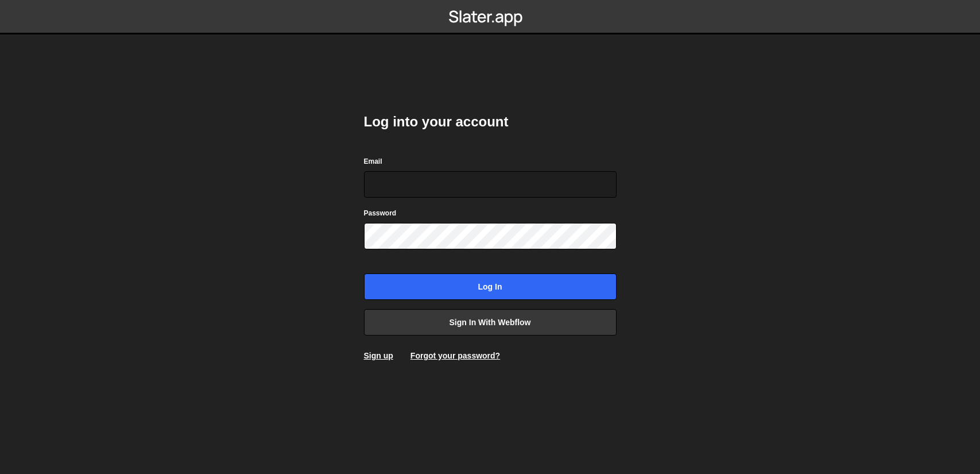 The height and width of the screenshot is (474, 980). Describe the element at coordinates (490, 322) in the screenshot. I see `a: Sign in with Webflow` at that location.